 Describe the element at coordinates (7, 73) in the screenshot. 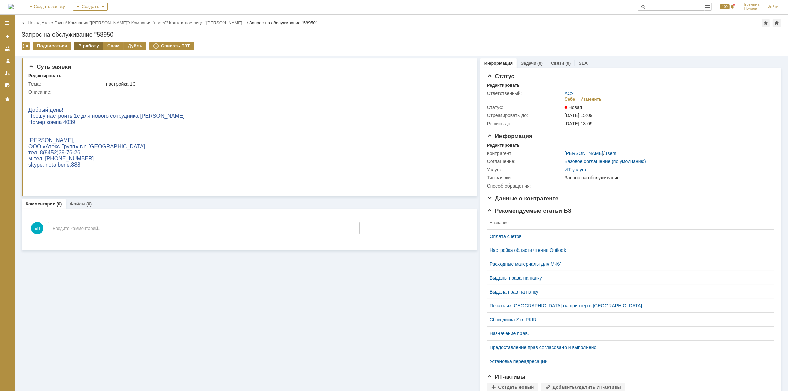

I see `a: Мои заявки` at that location.